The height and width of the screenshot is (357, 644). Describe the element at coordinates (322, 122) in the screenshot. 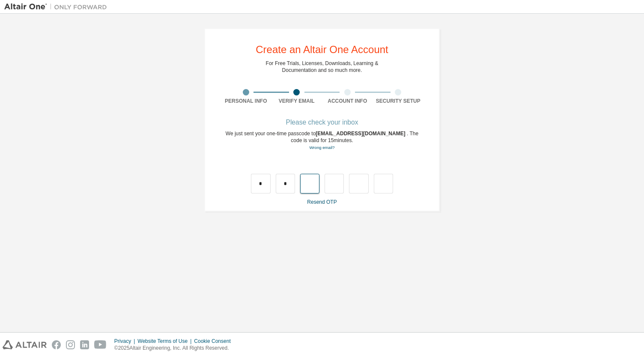

I see `div: Please check your inbox` at that location.